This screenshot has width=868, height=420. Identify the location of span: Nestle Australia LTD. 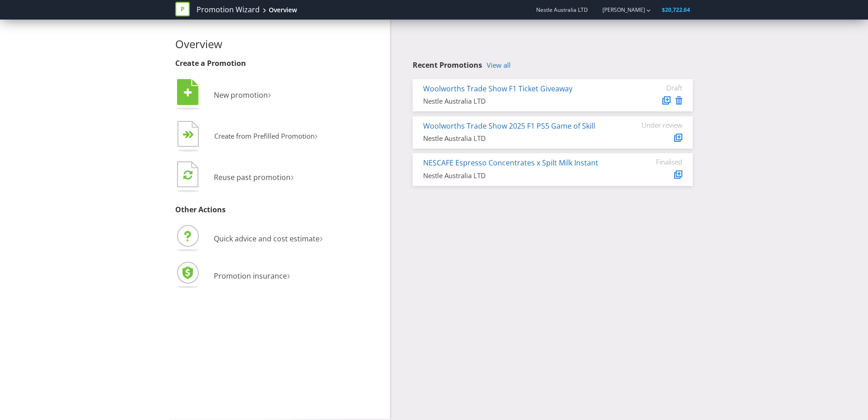
(562, 9).